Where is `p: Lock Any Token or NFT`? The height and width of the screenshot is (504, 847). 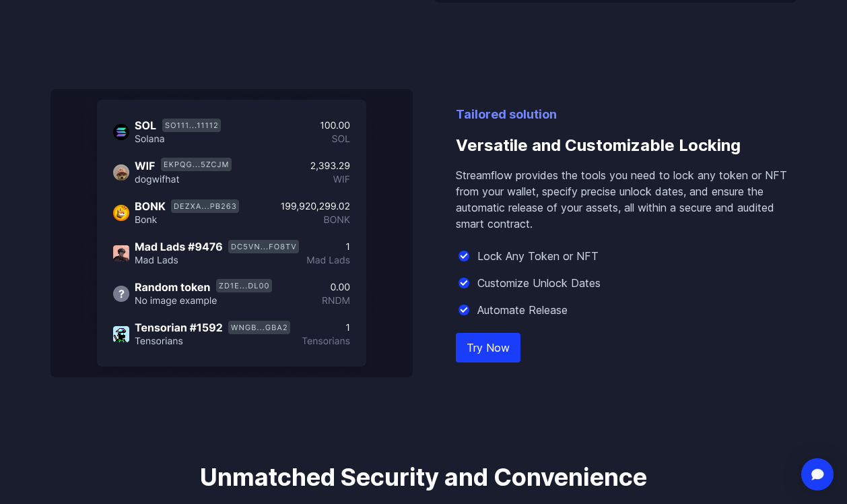 p: Lock Any Token or NFT is located at coordinates (539, 256).